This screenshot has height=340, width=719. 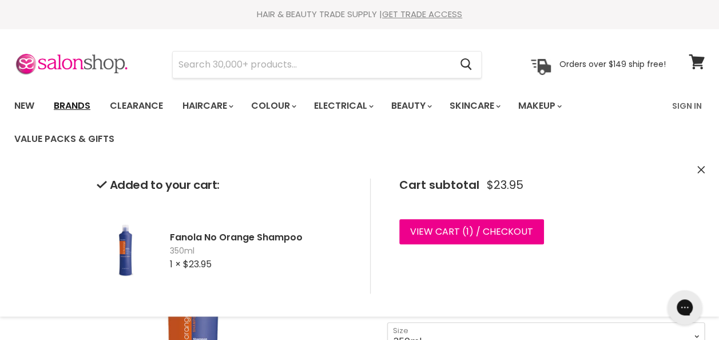 I want to click on a: Value Packs & Gifts, so click(x=64, y=139).